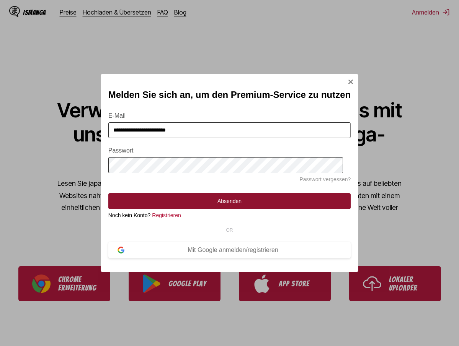 Image resolution: width=459 pixels, height=346 pixels. What do you see at coordinates (121, 250) in the screenshot?
I see `img: google-logo` at bounding box center [121, 250].